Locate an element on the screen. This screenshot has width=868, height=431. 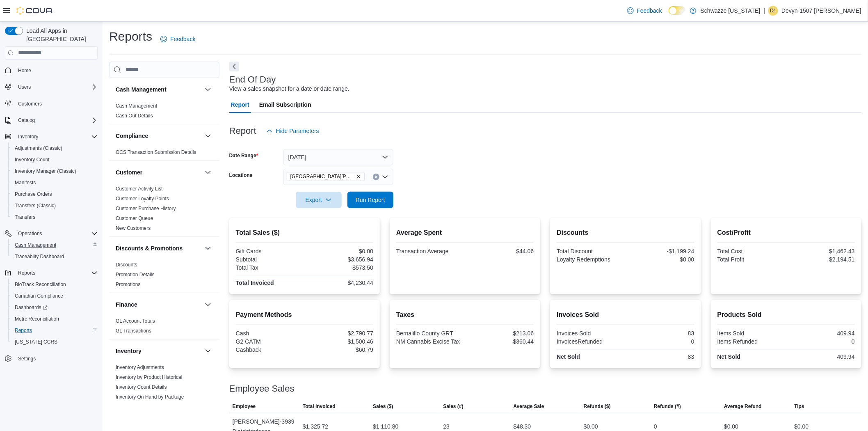
a: Customer Activity List is located at coordinates (139, 189).